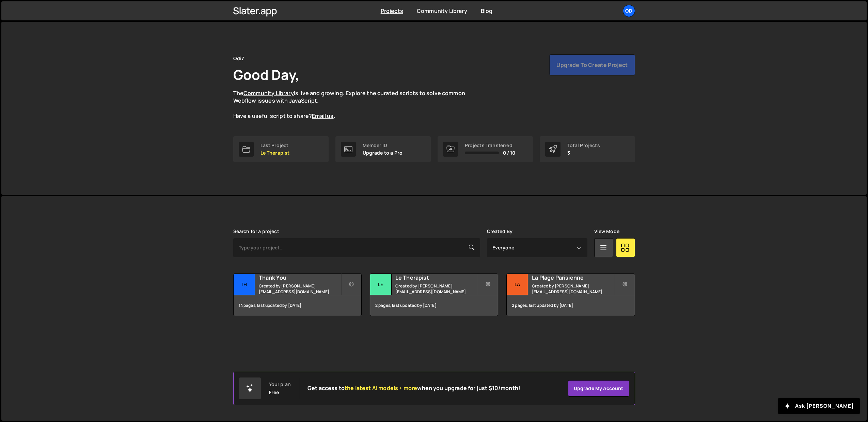 Image resolution: width=868 pixels, height=422 pixels. What do you see at coordinates (275, 153) in the screenshot?
I see `p: Le Therapist` at bounding box center [275, 153].